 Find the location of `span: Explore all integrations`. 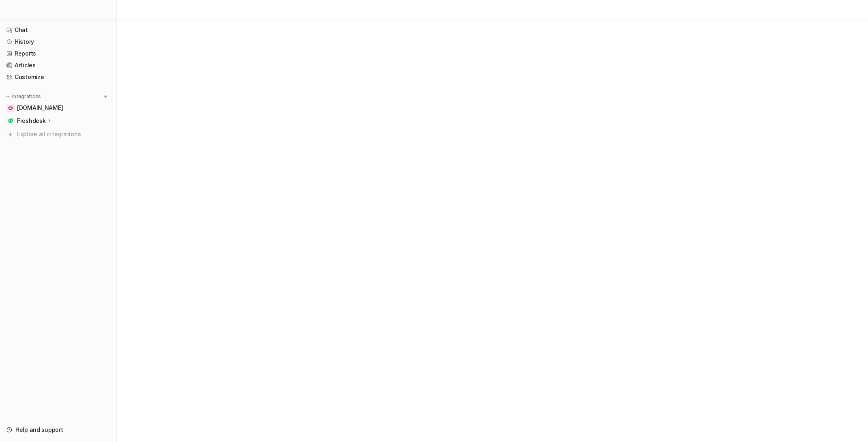

span: Explore all integrations is located at coordinates (63, 134).